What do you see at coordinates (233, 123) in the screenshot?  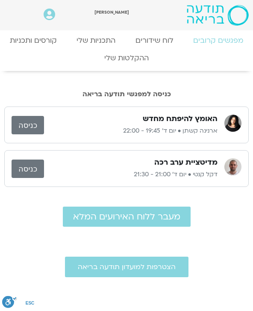 I see `img: ארנינה קשתן` at bounding box center [233, 123].